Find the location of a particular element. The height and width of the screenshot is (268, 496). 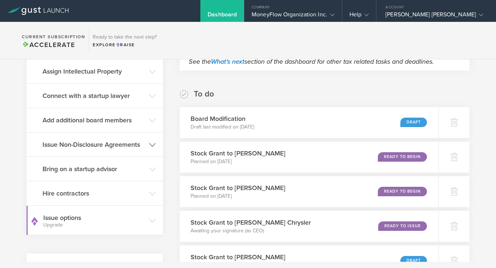

span: Accelerate is located at coordinates (48, 45).